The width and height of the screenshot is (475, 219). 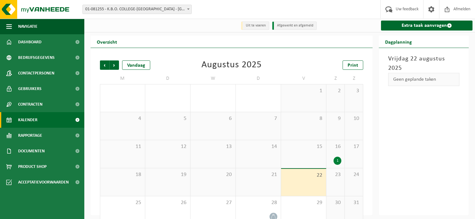 What do you see at coordinates (231, 65) in the screenshot?
I see `div: Augustus 2025` at bounding box center [231, 65].